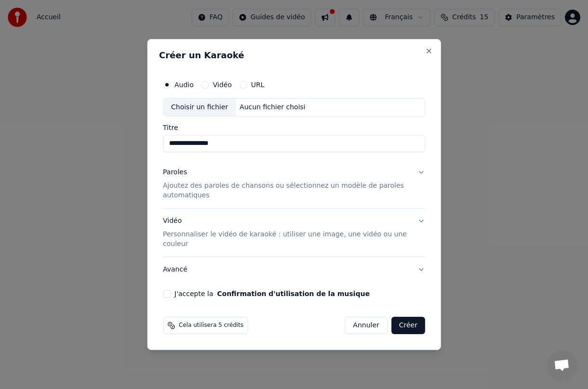  Describe the element at coordinates (294, 270) in the screenshot. I see `button: Avancé` at that location.